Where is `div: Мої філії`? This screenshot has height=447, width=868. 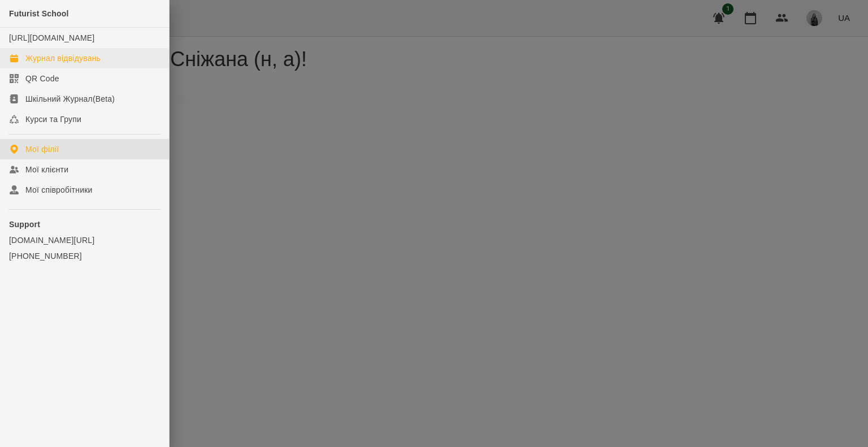 div: Мої філії is located at coordinates (42, 149).